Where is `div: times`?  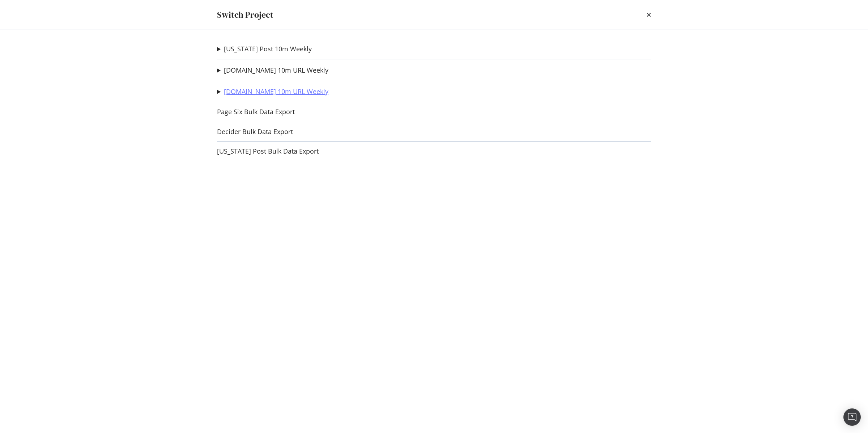
div: times is located at coordinates (649, 15).